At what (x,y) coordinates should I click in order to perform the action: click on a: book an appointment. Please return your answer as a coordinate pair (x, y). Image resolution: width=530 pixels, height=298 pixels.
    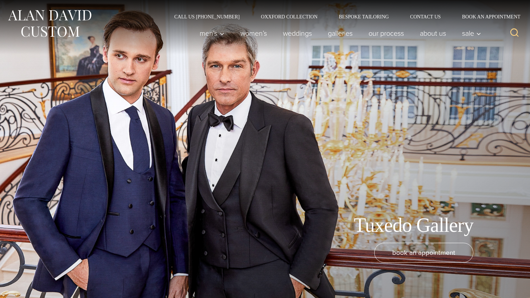
    Looking at the image, I should click on (424, 253).